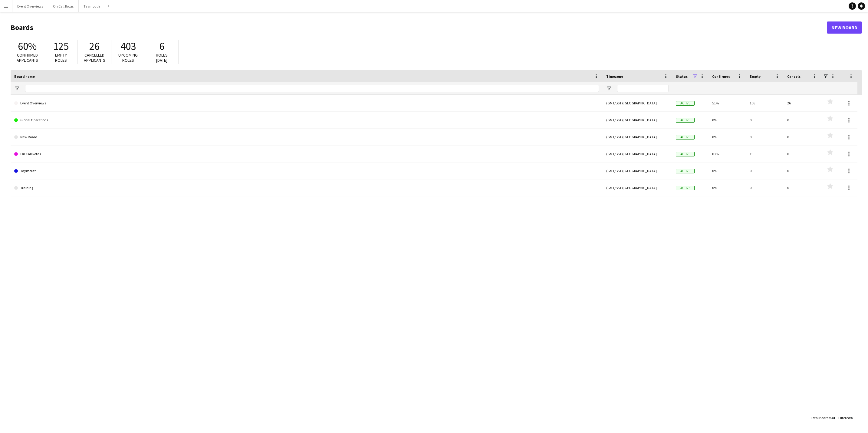 The height and width of the screenshot is (433, 868). What do you see at coordinates (30, 6) in the screenshot?
I see `button: Event Overviews` at bounding box center [30, 6].